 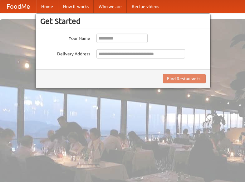 What do you see at coordinates (123, 21) in the screenshot?
I see `h3: Get Started` at bounding box center [123, 21].